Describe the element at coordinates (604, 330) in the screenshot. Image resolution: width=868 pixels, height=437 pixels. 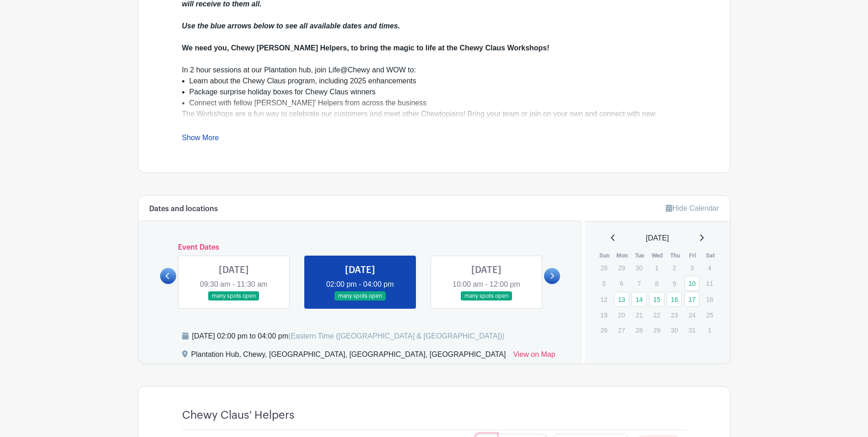
I see `p: 26` at that location.